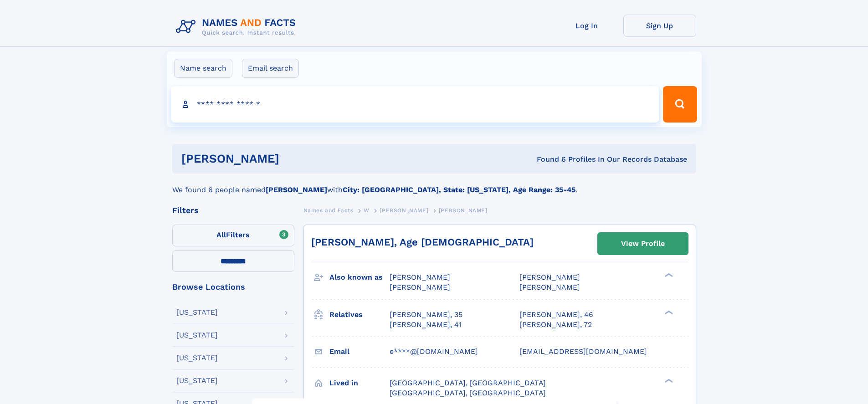 The height and width of the screenshot is (404, 868). Describe the element at coordinates (221, 235) in the screenshot. I see `span: All` at that location.